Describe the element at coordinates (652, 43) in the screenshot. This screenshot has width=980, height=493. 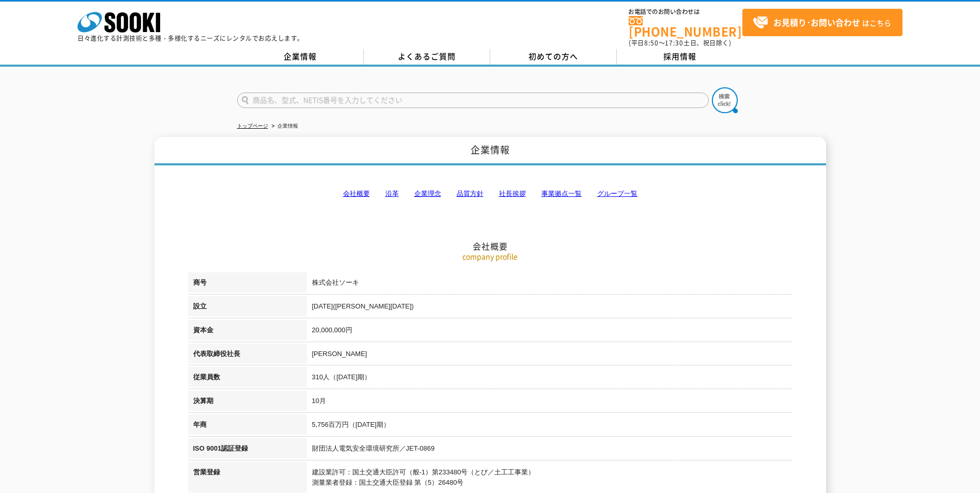
I see `span: 8:50` at that location.